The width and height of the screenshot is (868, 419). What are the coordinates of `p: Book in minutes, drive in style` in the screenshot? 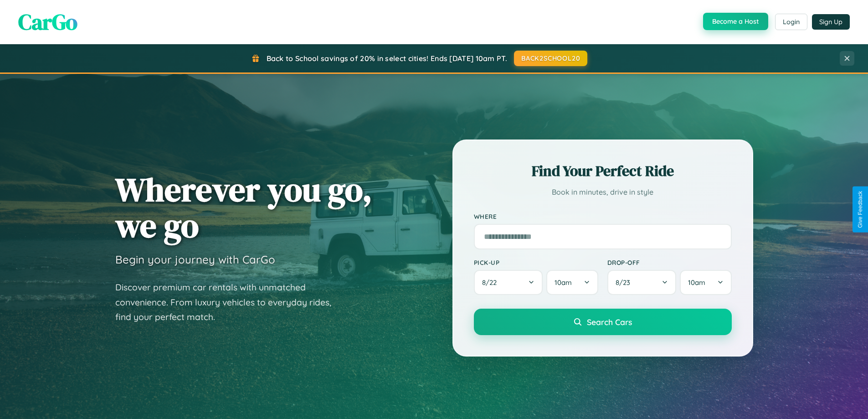 It's located at (603, 192).